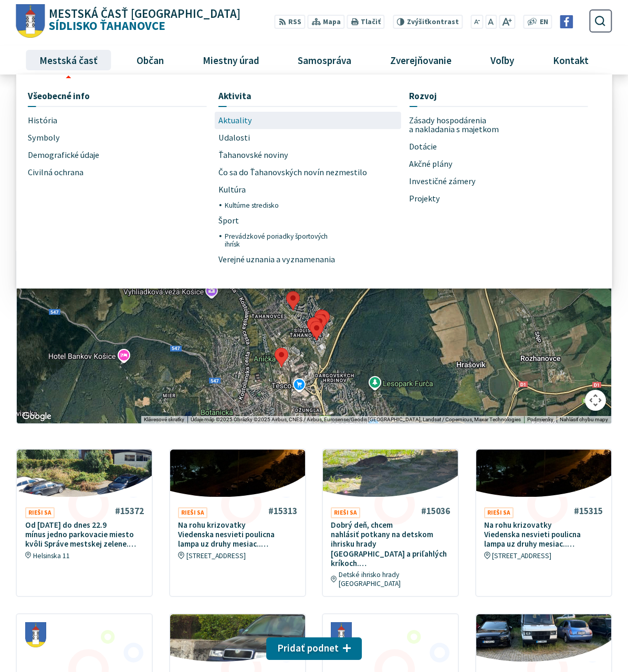 This screenshot has width=628, height=672. I want to click on span: Investičné zámery, so click(442, 181).